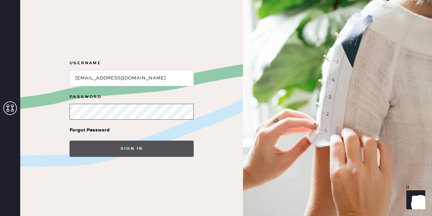  Describe the element at coordinates (89, 130) in the screenshot. I see `div: Forgot Password` at that location.